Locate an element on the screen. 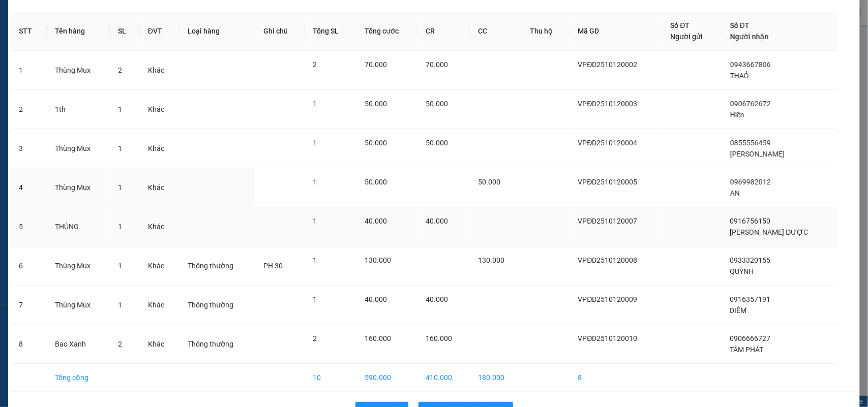  td: 10 is located at coordinates (330, 377).